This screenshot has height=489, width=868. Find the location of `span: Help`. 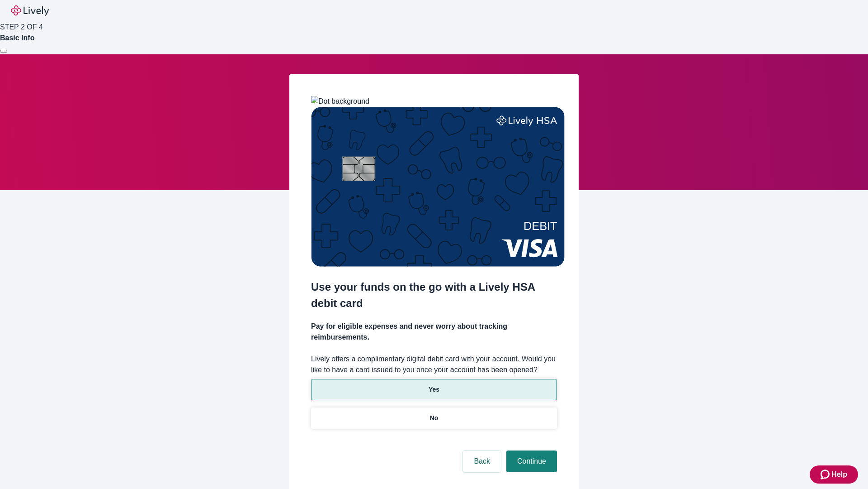

span: Help is located at coordinates (839, 474).